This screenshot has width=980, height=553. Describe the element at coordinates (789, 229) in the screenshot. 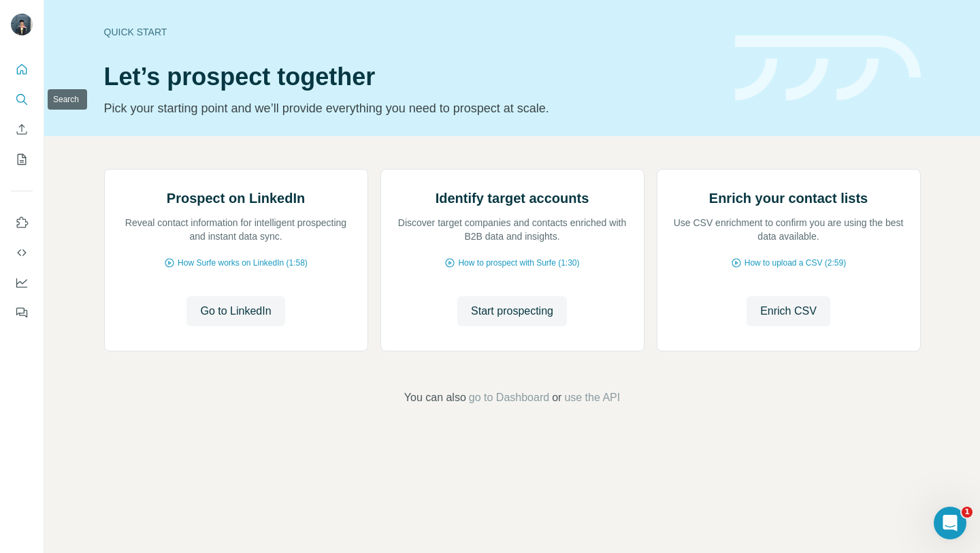

I see `p: Use CSV enrichment to confirm you are using the best data available.` at that location.